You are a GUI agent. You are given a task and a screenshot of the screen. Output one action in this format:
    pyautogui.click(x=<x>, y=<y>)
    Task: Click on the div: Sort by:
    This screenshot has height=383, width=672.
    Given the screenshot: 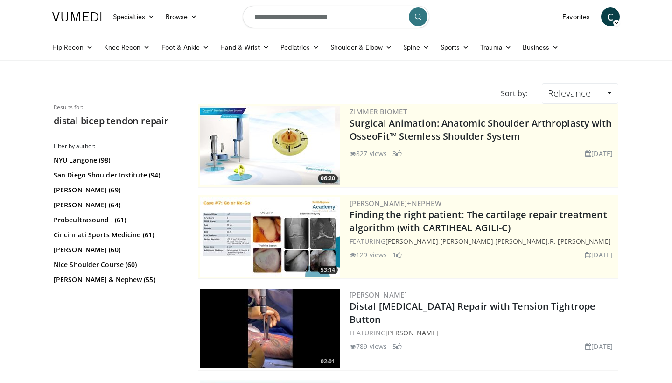 What is the action you would take?
    pyautogui.click(x=515, y=93)
    